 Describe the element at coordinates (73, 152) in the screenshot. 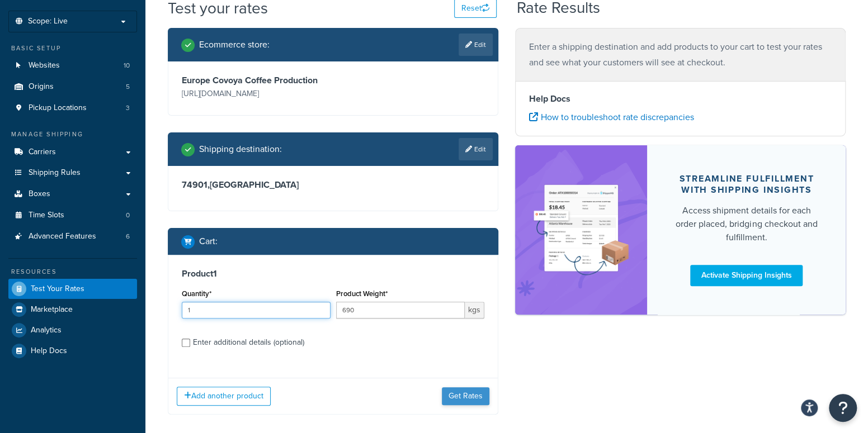

I see `li: Carriers` at that location.